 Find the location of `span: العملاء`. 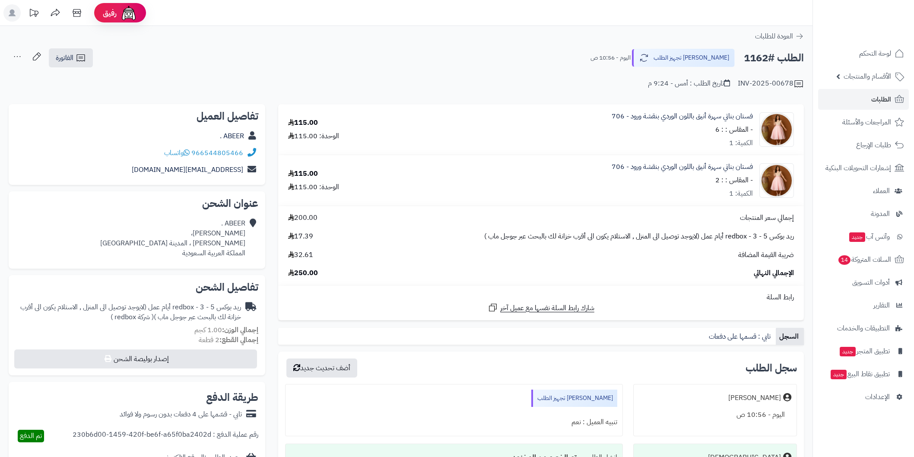

span: العملاء is located at coordinates (881, 191).